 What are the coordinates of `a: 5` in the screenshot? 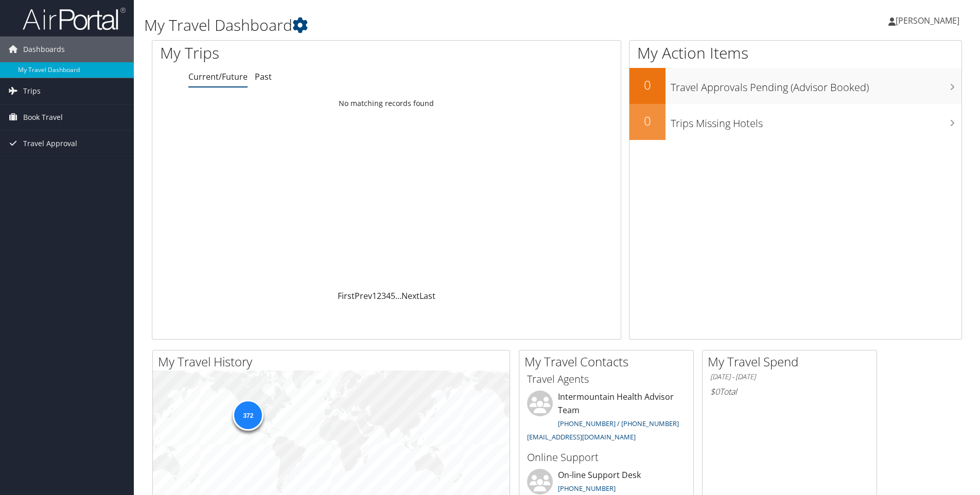 It's located at (392, 296).